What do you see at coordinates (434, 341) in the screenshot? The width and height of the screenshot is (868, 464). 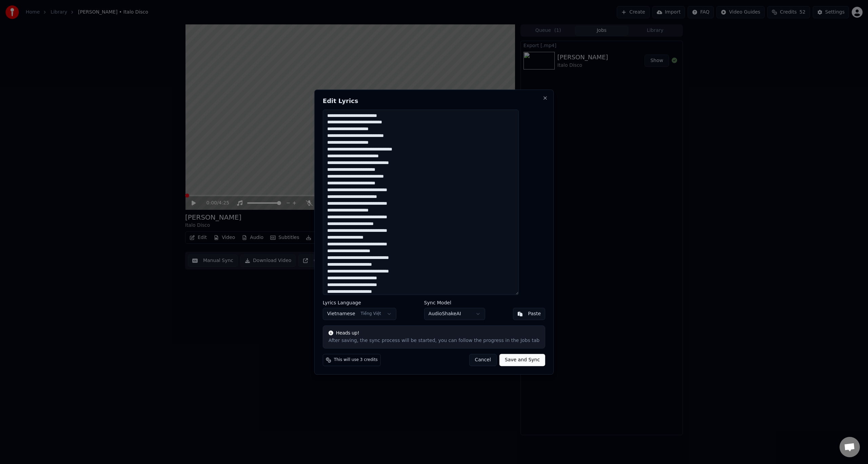 I see `div: After saving, the sync process will be started, you can follow the progress in the Jobs tab` at bounding box center [434, 341].